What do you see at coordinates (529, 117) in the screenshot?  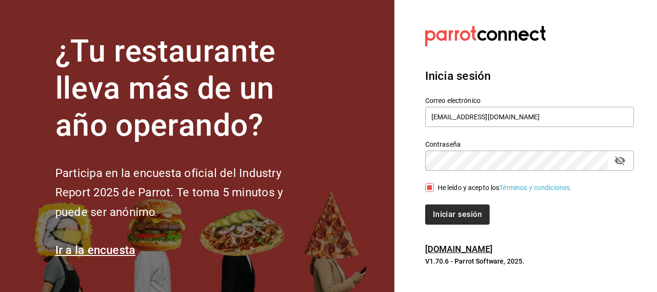 I see `input: Ingresa tu correo electrónico` at bounding box center [529, 117].